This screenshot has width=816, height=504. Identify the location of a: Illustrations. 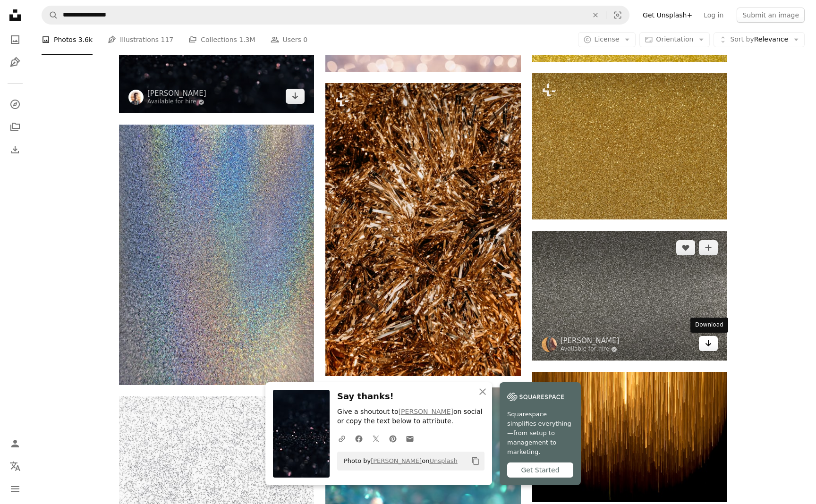
(15, 62).